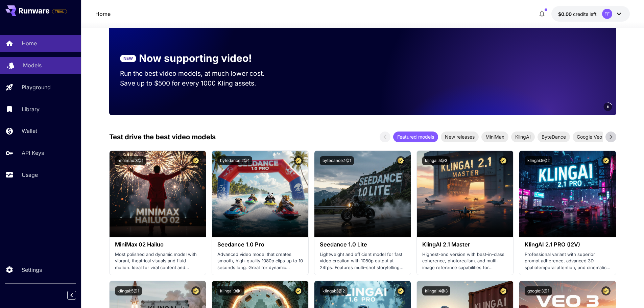 The width and height of the screenshot is (644, 308). What do you see at coordinates (33, 153) in the screenshot?
I see `p: API Keys` at bounding box center [33, 153].